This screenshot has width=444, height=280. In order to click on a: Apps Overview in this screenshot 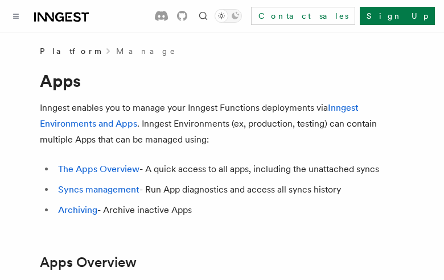, I will do `click(88, 263)`.